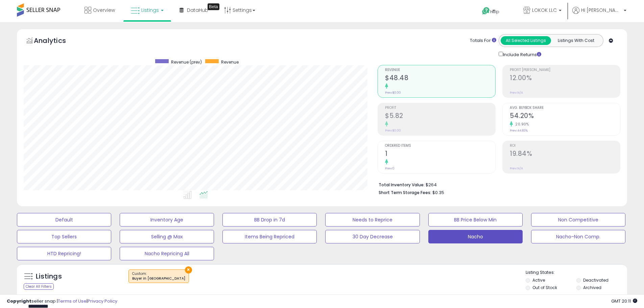  Describe the element at coordinates (578, 236) in the screenshot. I see `button: Nacho-Non Comp.` at that location.